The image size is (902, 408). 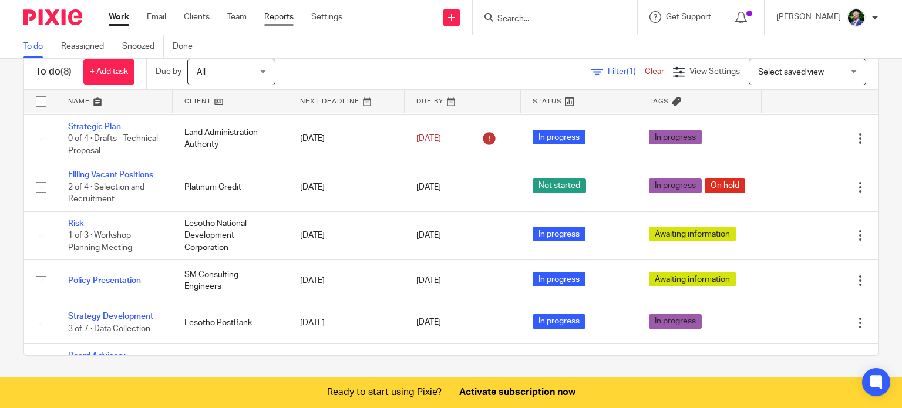 What do you see at coordinates (97, 356) in the screenshot?
I see `a: Board Advisory` at bounding box center [97, 356].